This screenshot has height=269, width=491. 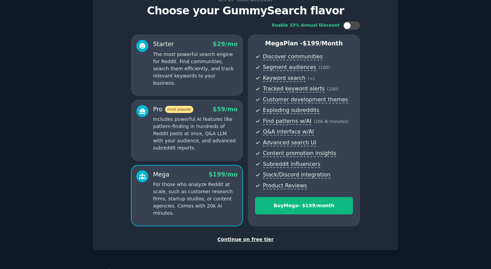 I want to click on span: Exploding subreddits, so click(x=291, y=110).